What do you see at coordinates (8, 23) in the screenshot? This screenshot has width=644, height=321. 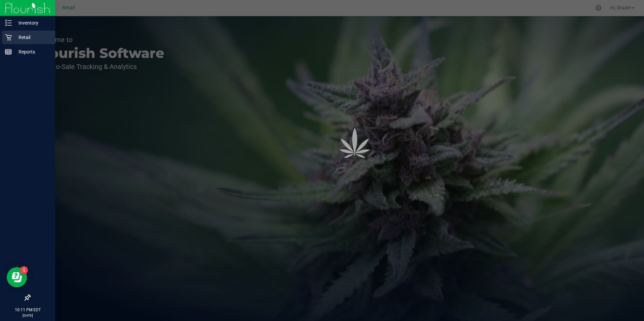 I see `inline-svg: Inventory` at bounding box center [8, 23].